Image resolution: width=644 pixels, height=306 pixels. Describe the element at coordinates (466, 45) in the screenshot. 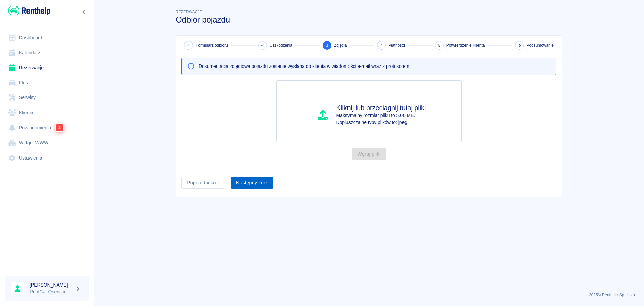

I see `span: Potwierdzenie Klienta` at that location.